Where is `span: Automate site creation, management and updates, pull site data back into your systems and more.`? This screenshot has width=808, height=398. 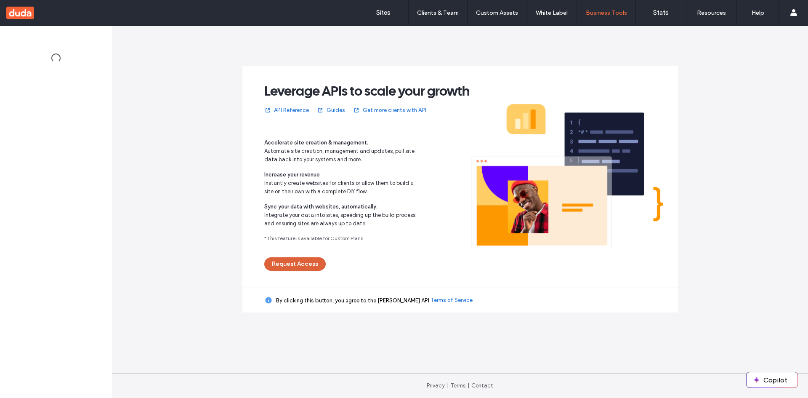
span: Automate site creation, management and updates, pull site data back into your systems and more. is located at coordinates (344, 155).